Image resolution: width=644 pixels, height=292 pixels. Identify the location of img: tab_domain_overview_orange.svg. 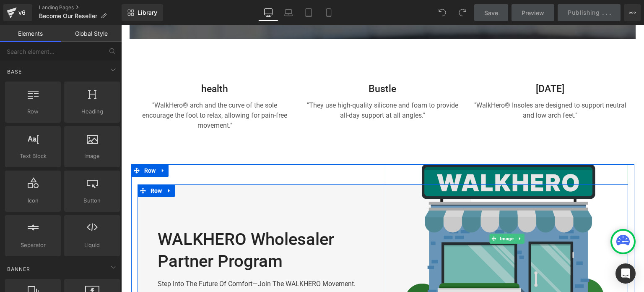
(37, 53).